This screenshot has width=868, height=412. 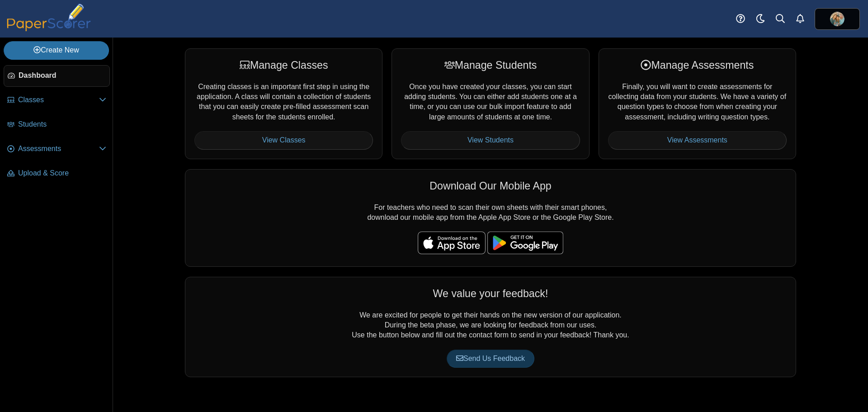 I want to click on a: PaperScorer, so click(x=49, y=29).